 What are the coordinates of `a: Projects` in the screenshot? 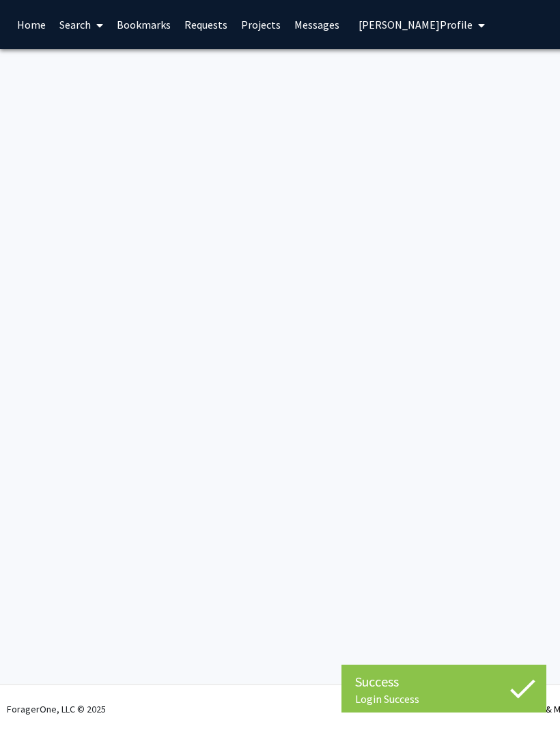 It's located at (261, 24).